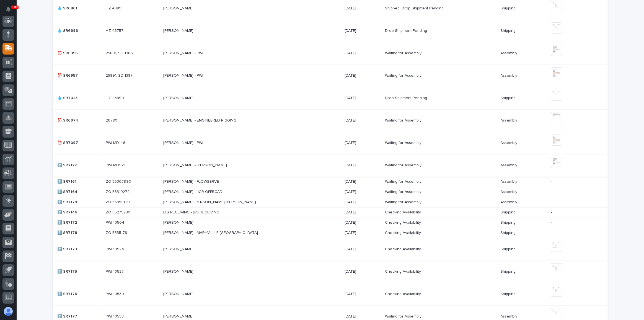 Image resolution: width=644 pixels, height=320 pixels. What do you see at coordinates (115, 316) in the screenshot?
I see `p: PWI 10533` at bounding box center [115, 316].